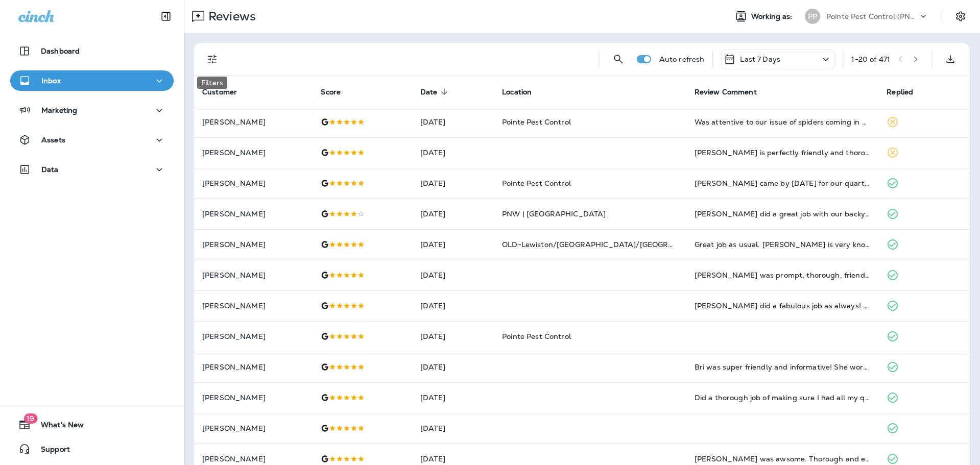  I want to click on button: Settings, so click(961, 17).